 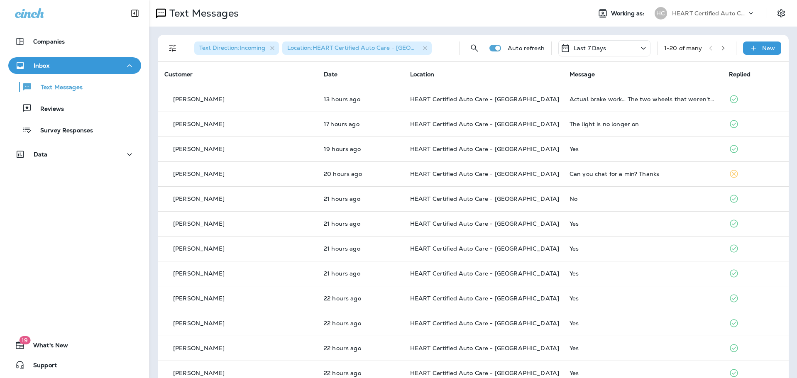 What do you see at coordinates (590, 48) in the screenshot?
I see `p: Last 7 Days` at bounding box center [590, 48].